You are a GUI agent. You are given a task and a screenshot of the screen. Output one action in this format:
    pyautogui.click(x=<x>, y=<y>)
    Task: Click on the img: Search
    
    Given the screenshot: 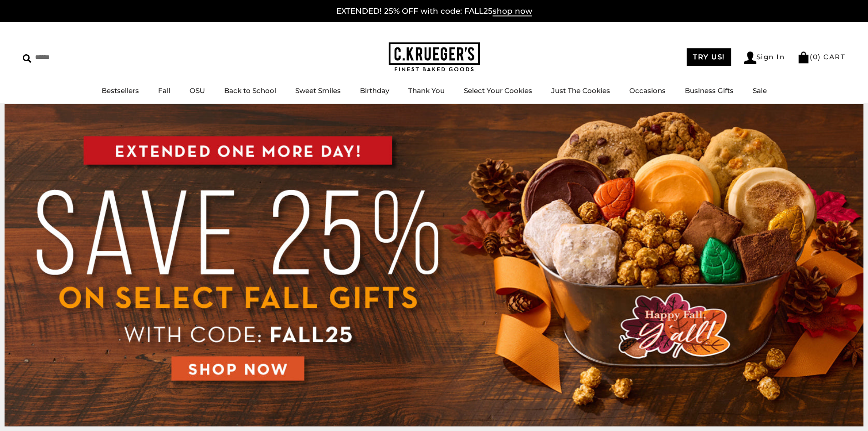 What is the action you would take?
    pyautogui.click(x=27, y=58)
    